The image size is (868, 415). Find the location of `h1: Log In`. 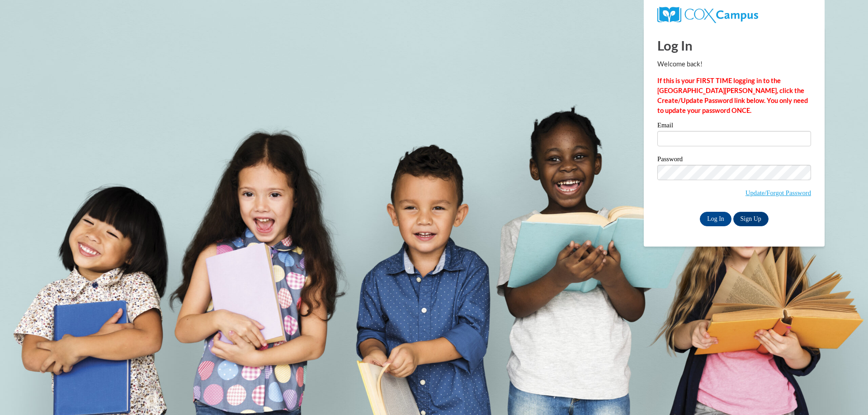

h1: Log In is located at coordinates (734, 45).